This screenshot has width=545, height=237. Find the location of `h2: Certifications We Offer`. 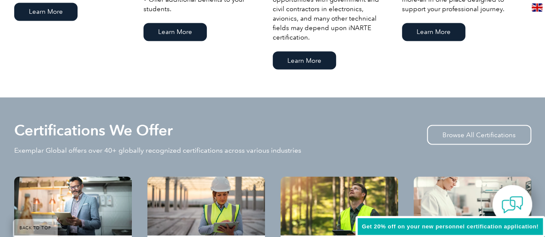

h2: Certifications We Offer is located at coordinates (93, 130).